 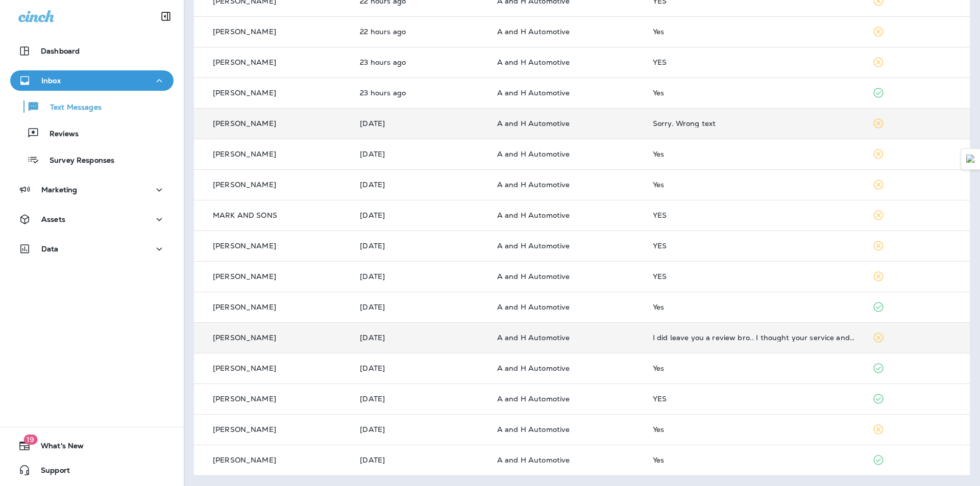 I want to click on p: Aug 11, 2025 10:19 AM, so click(x=420, y=62).